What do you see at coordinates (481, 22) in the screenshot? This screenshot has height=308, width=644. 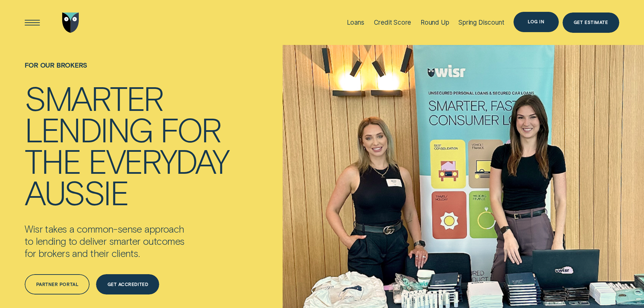 I see `div: Spring Discount` at bounding box center [481, 22].